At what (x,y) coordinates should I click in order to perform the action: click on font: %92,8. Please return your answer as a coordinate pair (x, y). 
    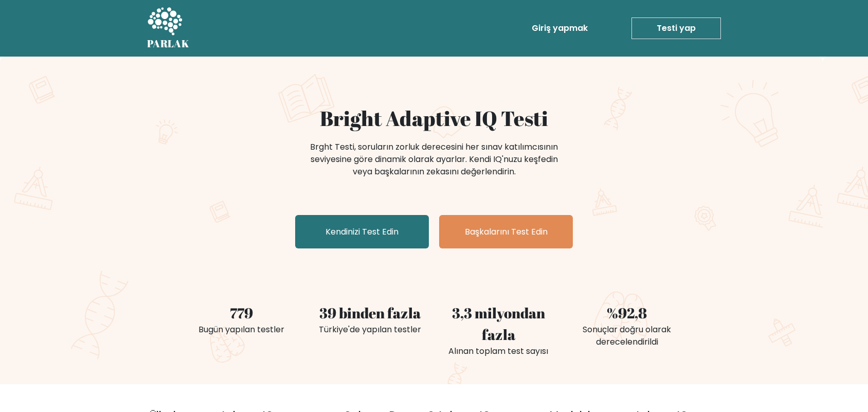
    Looking at the image, I should click on (627, 313).